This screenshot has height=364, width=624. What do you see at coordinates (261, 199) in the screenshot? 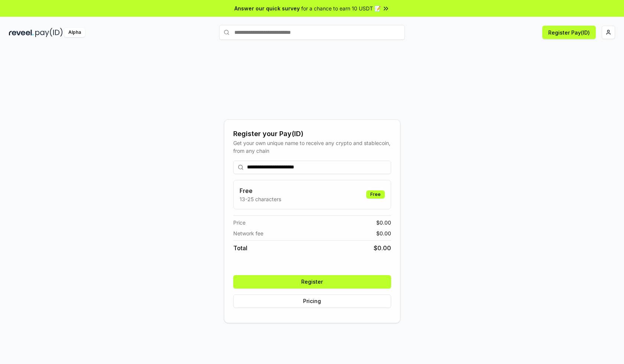
I see `p: 13-25 characters` at bounding box center [261, 199].